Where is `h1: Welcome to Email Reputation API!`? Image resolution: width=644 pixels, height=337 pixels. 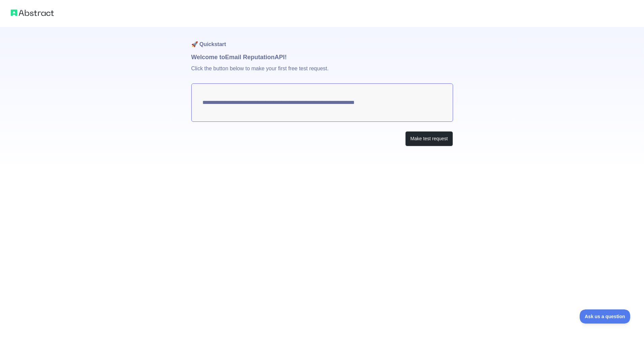 h1: Welcome to Email Reputation API! is located at coordinates (322, 57).